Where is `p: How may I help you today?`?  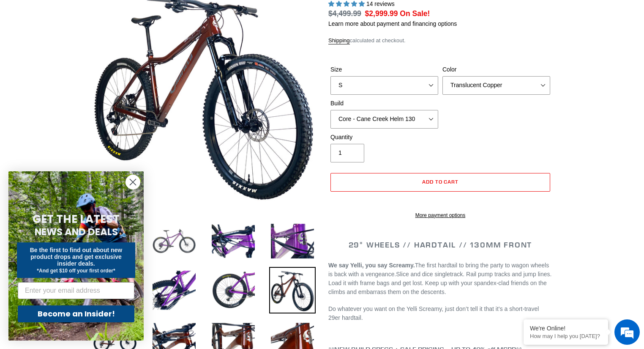 p: How may I help you today? is located at coordinates (566, 336).